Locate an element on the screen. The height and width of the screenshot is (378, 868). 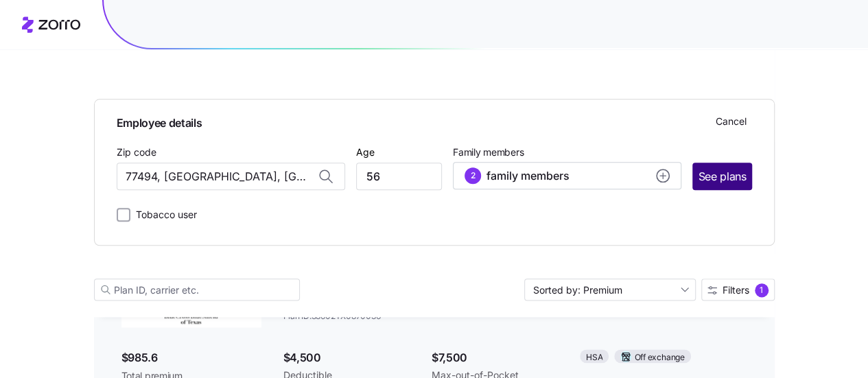
span: Employee details is located at coordinates (160, 120).